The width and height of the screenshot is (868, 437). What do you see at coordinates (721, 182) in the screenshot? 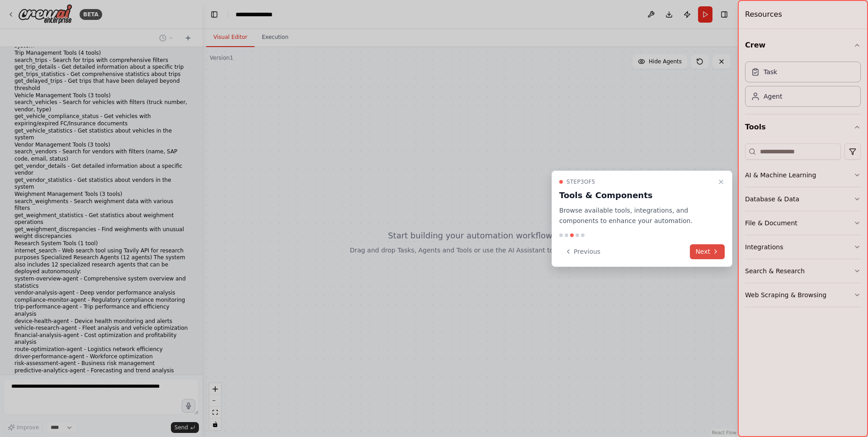
I see `button: Close walkthrough` at bounding box center [721, 182].